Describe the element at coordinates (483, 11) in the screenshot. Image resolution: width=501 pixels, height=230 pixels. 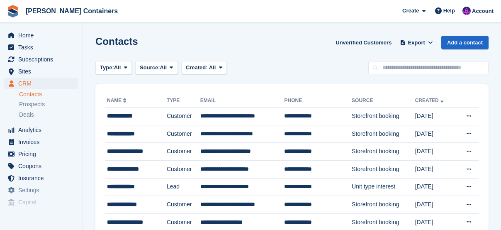
I see `span: Account` at that location.